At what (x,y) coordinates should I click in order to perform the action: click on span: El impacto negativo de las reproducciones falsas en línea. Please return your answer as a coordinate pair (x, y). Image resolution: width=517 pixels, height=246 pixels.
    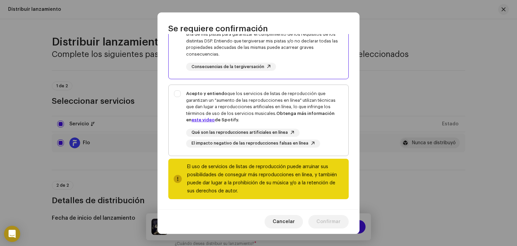
    Looking at the image, I should click on (250, 143).